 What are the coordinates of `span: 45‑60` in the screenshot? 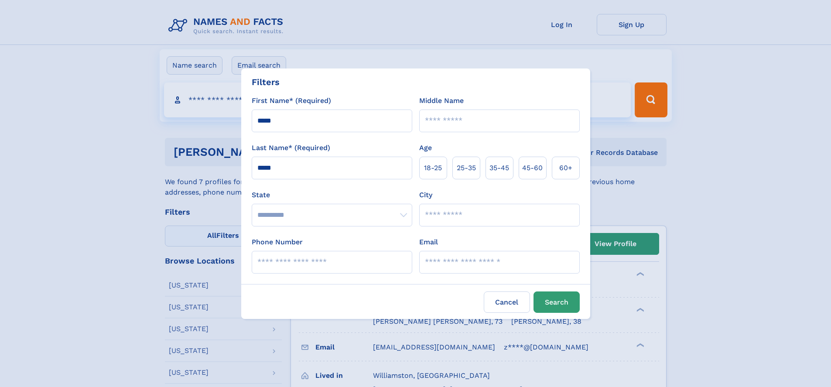 It's located at (532, 168).